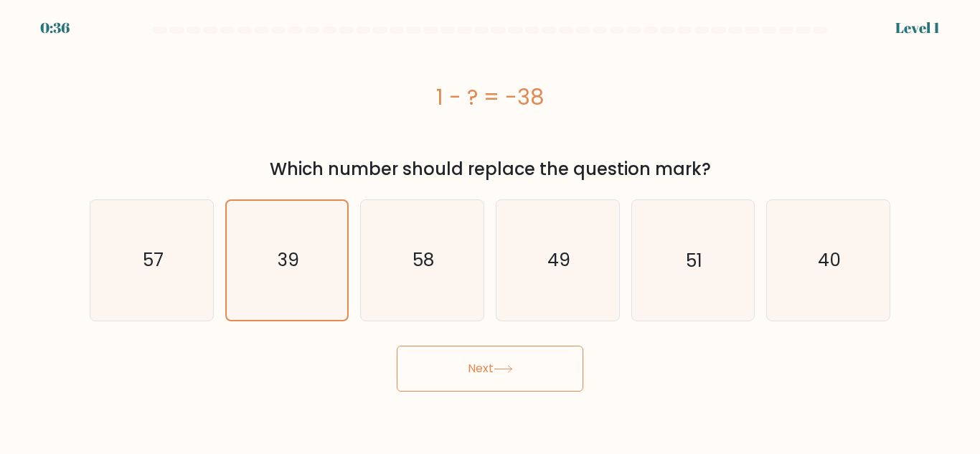  I want to click on div: Which number should replace the question mark?, so click(490, 170).